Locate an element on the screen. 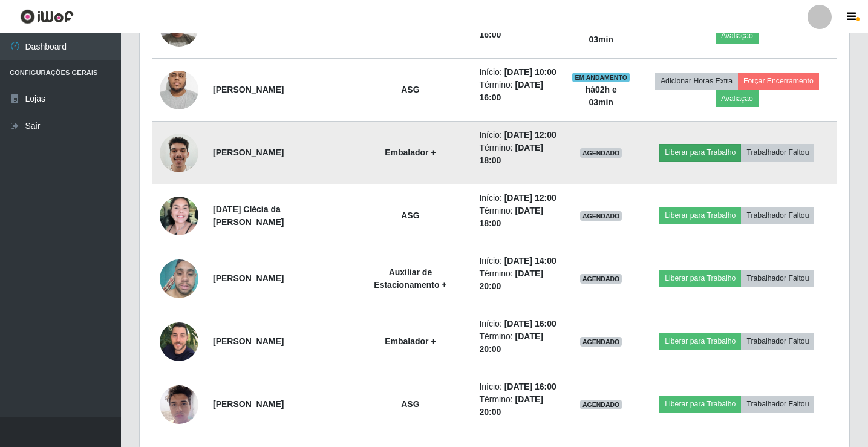  button: Forçar Encerramento is located at coordinates (779, 81).